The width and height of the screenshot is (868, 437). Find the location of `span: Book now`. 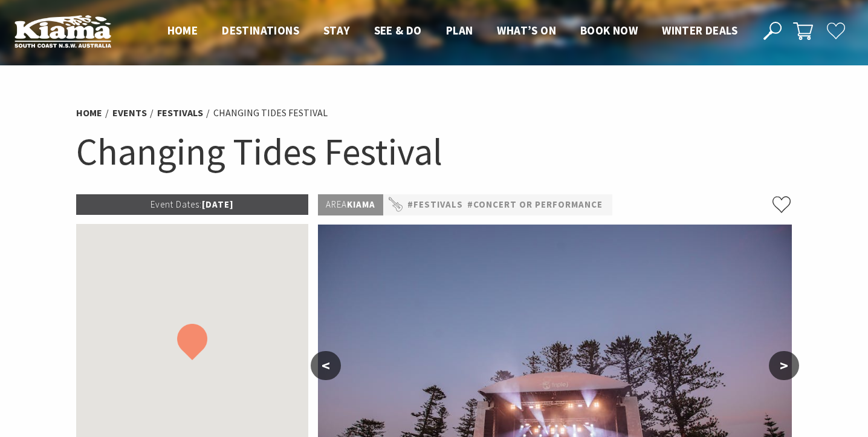

span: Book now is located at coordinates (609, 30).